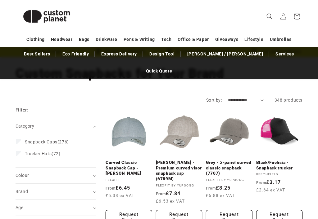 This screenshot has width=318, height=219. I want to click on a: Best Sellers, so click(37, 54).